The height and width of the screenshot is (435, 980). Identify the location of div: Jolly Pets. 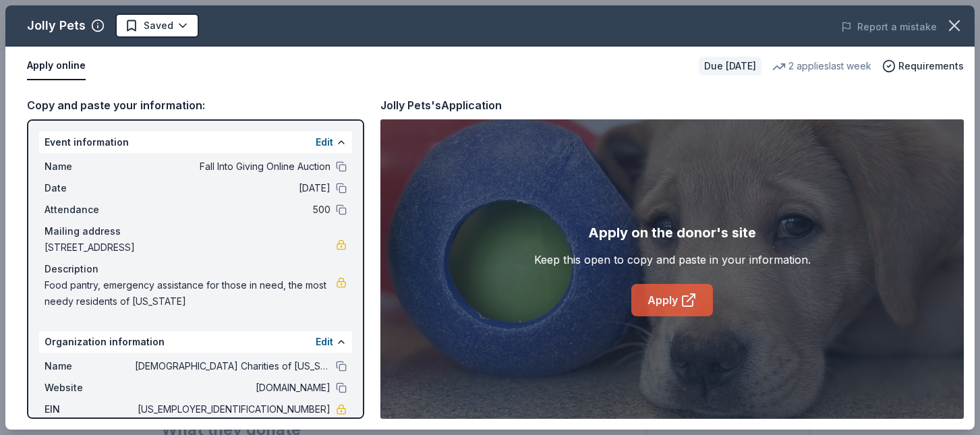
(56, 26).